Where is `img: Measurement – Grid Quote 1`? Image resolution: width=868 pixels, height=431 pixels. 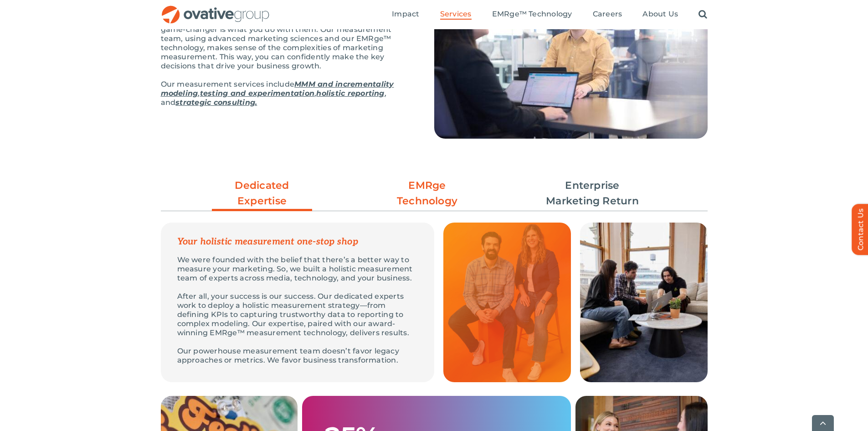
img: Measurement – Grid Quote 1 is located at coordinates (507, 302).